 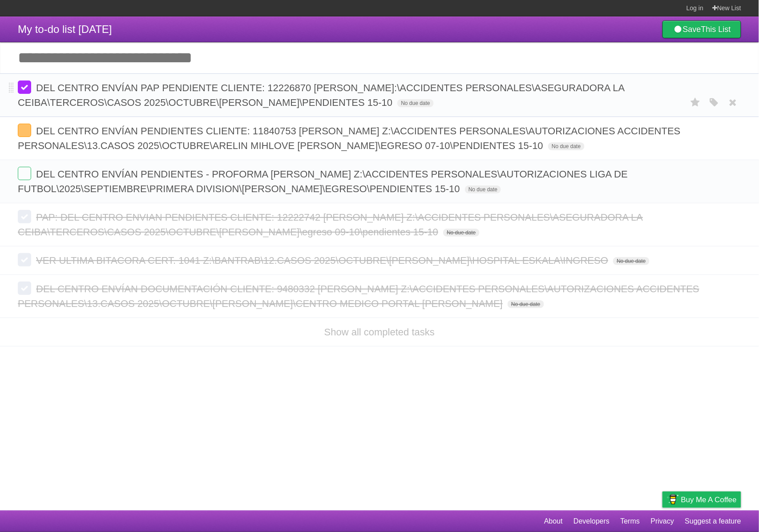 I want to click on a: Developers, so click(x=591, y=521).